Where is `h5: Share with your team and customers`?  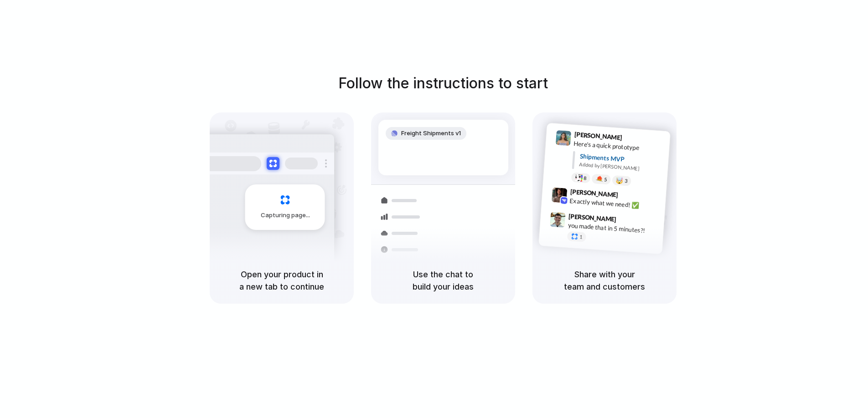 h5: Share with your team and customers is located at coordinates (604, 281).